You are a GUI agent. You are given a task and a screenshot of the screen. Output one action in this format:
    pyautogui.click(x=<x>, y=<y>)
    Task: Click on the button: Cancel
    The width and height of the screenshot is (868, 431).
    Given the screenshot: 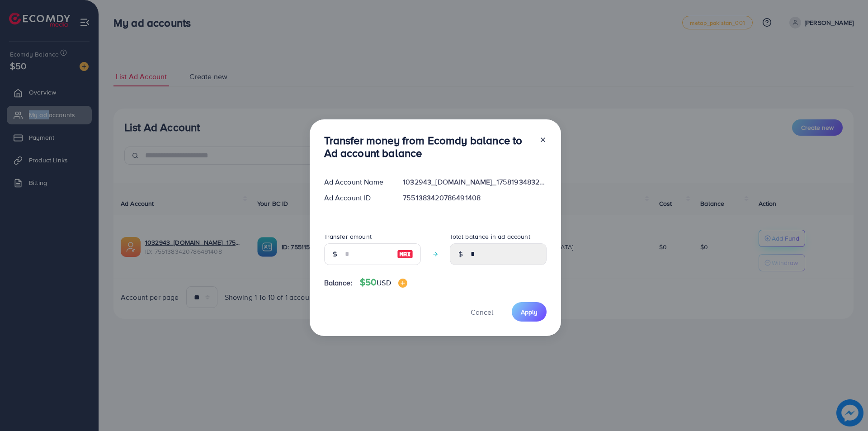 What is the action you would take?
    pyautogui.click(x=482, y=311)
    